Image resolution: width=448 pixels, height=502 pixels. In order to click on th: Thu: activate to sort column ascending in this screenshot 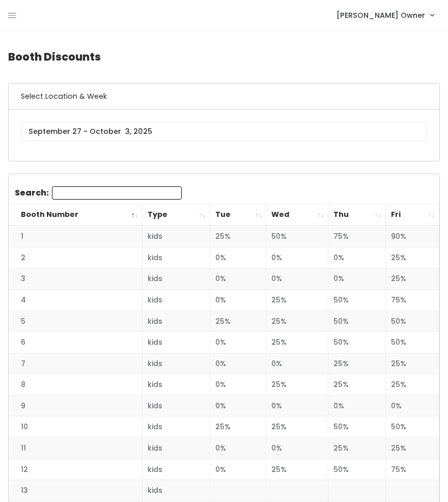, I will do `click(357, 215)`.